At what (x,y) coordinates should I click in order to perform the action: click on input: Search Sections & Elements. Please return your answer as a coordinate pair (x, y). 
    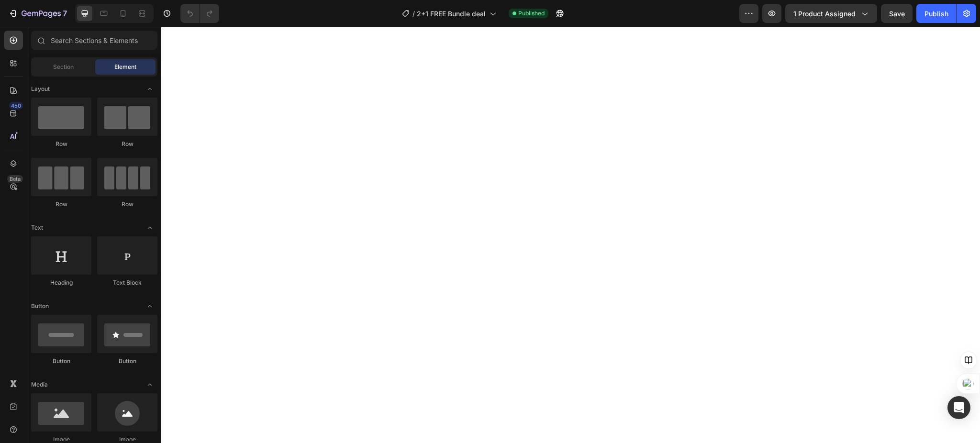
    Looking at the image, I should click on (94, 40).